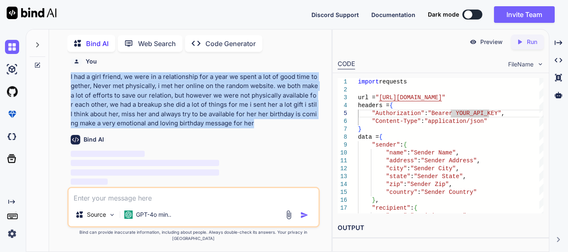 The image size is (568, 252). I want to click on div: 6, so click(342, 121).